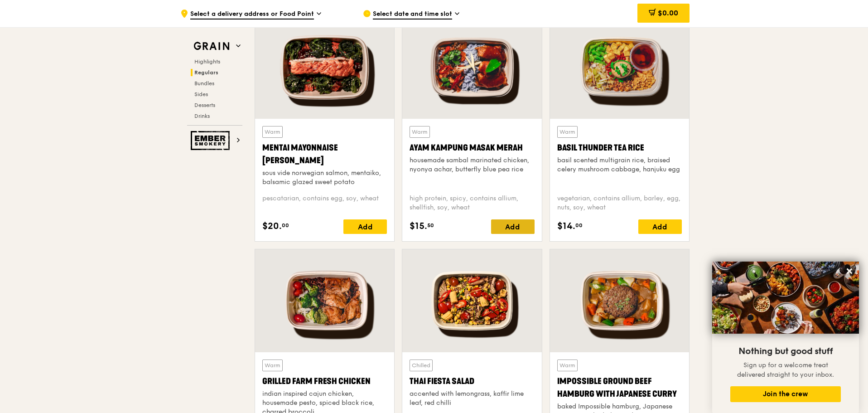 The height and width of the screenshot is (413, 868). I want to click on div: vegetarian, contains allium, barley, egg, nuts, soy, wheat, so click(619, 203).